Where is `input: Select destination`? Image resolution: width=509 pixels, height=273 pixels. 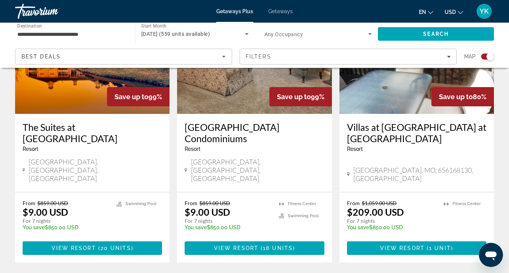 input: Select destination is located at coordinates (71, 34).